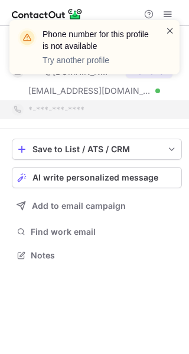  Describe the element at coordinates (47, 14) in the screenshot. I see `img: ContactOut v5.3.10` at that location.